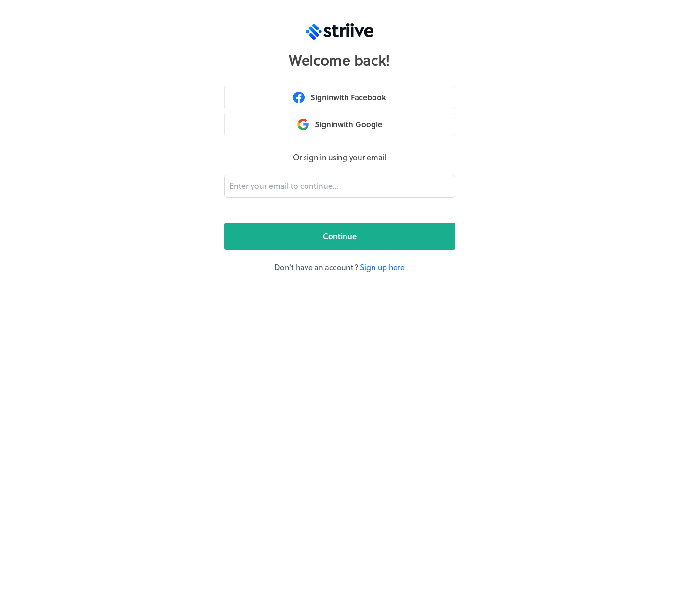  What do you see at coordinates (340, 236) in the screenshot?
I see `button: Continue` at bounding box center [340, 236].